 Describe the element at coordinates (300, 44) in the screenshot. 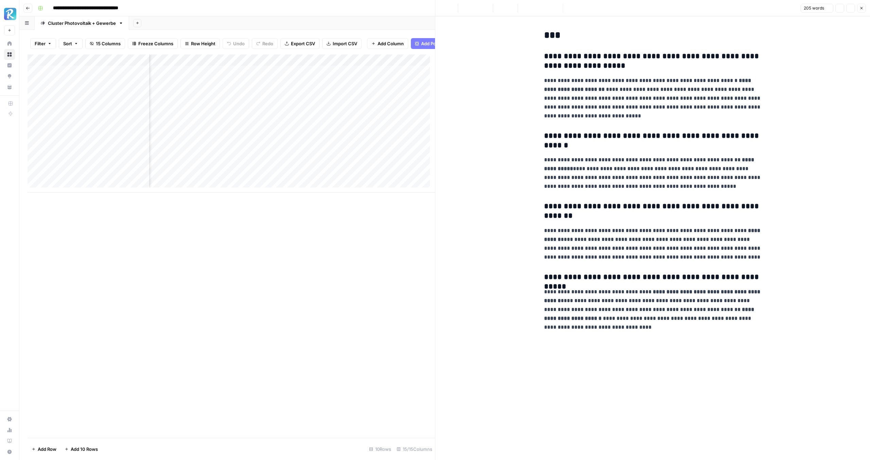

I see `button: Export CSV` at that location.